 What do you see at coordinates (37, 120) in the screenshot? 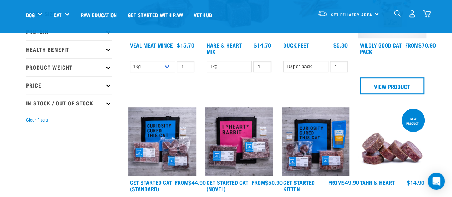
I see `button: Clear filters` at bounding box center [37, 120].